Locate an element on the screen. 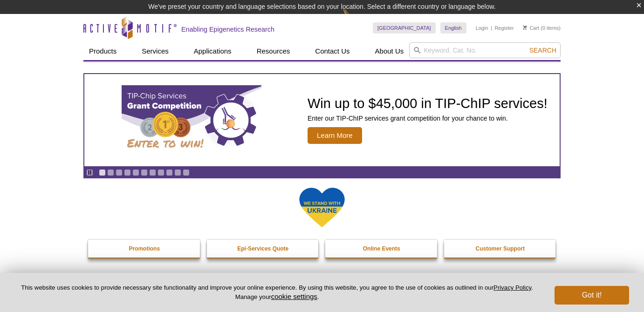 The width and height of the screenshot is (644, 312). a: Cart is located at coordinates (531, 28).